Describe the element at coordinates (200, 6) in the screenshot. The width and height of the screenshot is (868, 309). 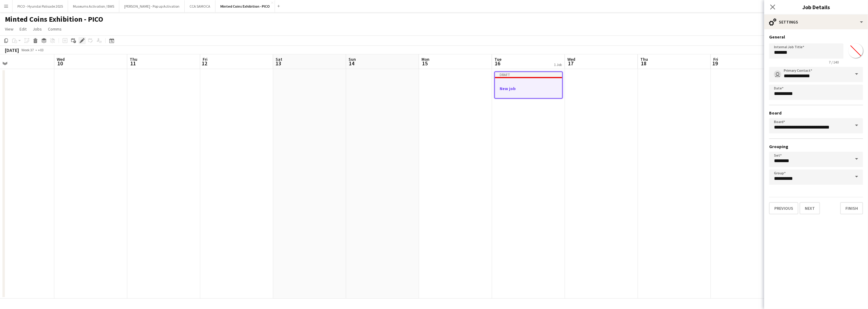
I see `button: CCA SAMOCA` at that location.